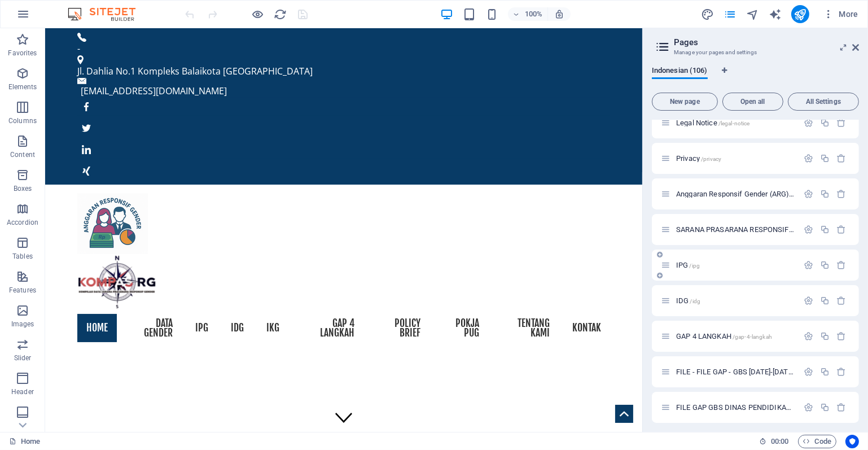  What do you see at coordinates (735, 123) in the screenshot?
I see `div: Legal Notice/legal-notice` at bounding box center [735, 123].